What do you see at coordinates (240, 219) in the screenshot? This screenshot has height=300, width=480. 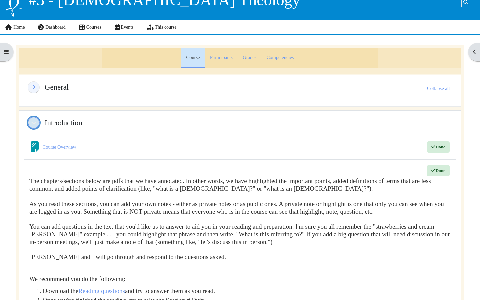 I see `h5: The chapters/sections below are pdfs that we have annotated. In other words, we have highlighted ...` at bounding box center [240, 219].